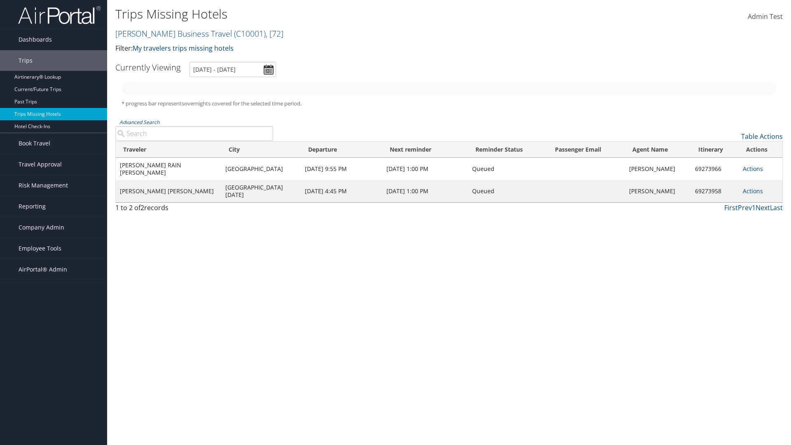  What do you see at coordinates (425, 150) in the screenshot?
I see `th: Next reminder` at bounding box center [425, 150].